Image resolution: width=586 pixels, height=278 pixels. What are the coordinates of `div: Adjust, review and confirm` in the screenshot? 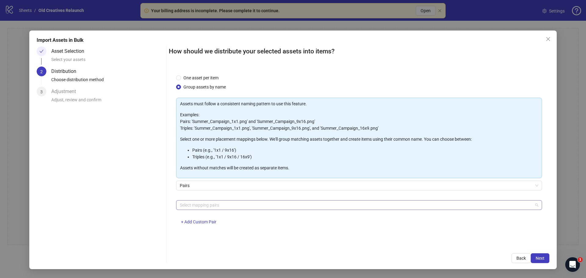 It's located at (108, 102).